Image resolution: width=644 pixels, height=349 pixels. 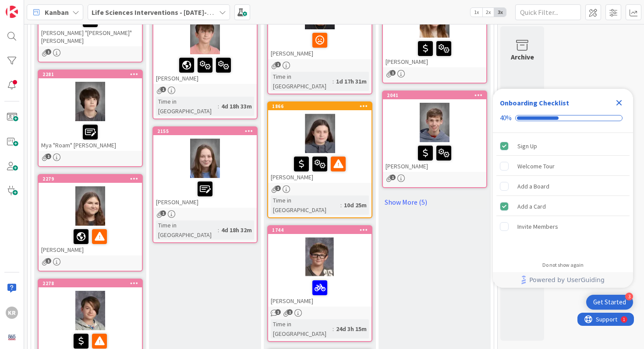 What do you see at coordinates (12, 12) in the screenshot?
I see `img: Visit kanbanzone.com` at bounding box center [12, 12].